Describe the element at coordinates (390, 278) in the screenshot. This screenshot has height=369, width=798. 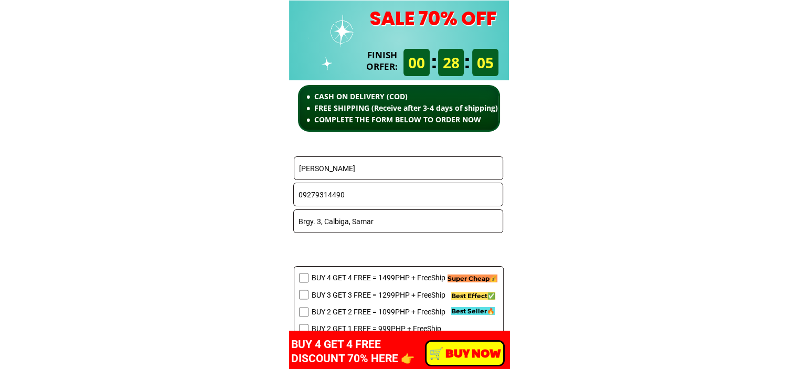
I see `span: BUY 4 GET 4 FREE = 1499PHP + FreeShip` at that location.